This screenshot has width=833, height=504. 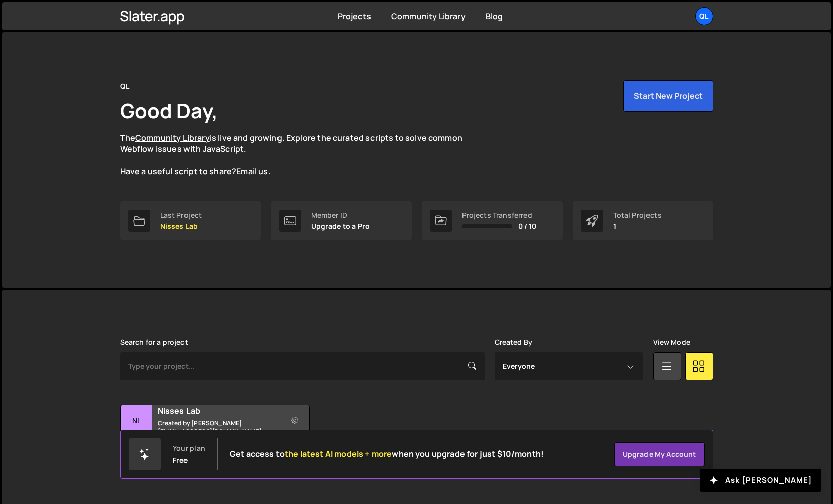 I want to click on label: View Mode, so click(x=672, y=342).